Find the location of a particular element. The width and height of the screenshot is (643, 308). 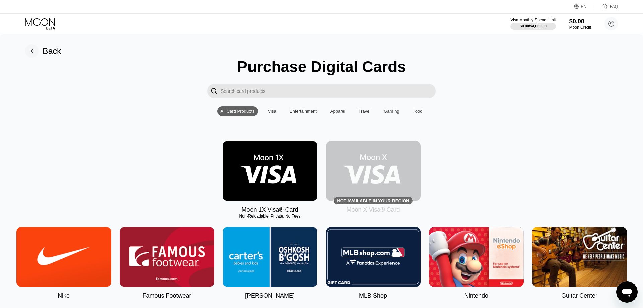

div: Gaming is located at coordinates (391, 111).